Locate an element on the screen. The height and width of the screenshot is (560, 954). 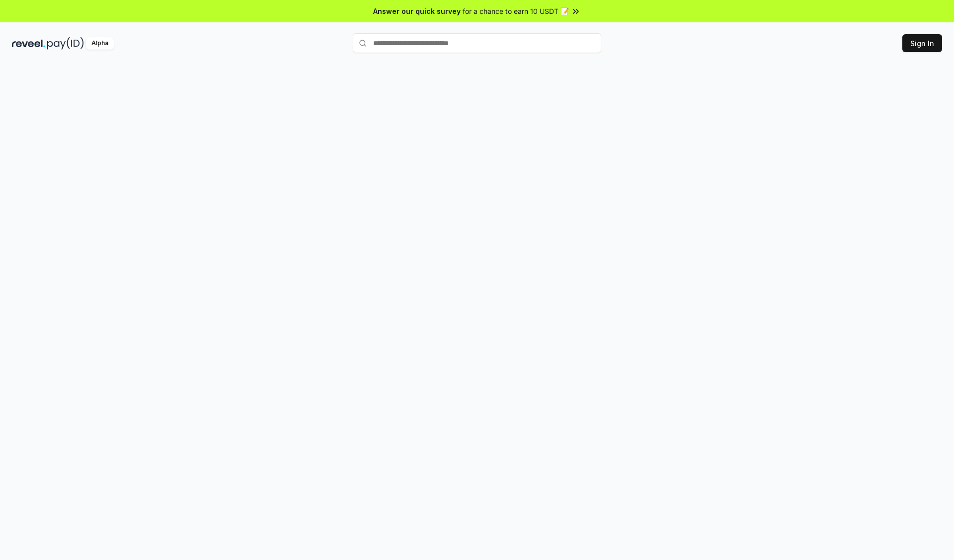
span: for a chance to earn 10 USDT 📝 is located at coordinates (516, 11).